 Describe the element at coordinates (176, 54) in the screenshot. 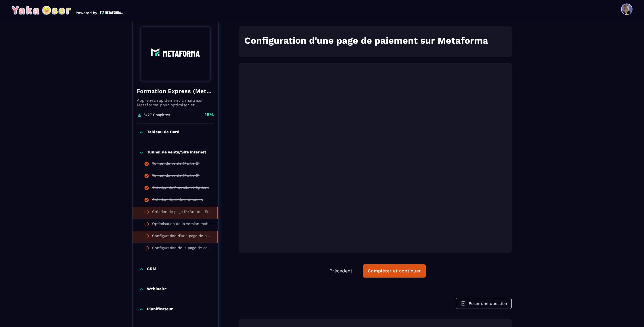

I see `img: banner` at that location.